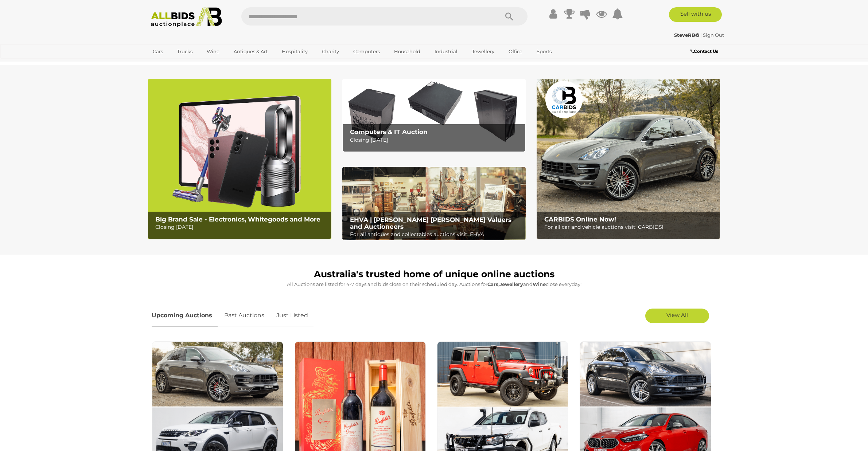  What do you see at coordinates (436, 235) in the screenshot?
I see `p: For all antiques and collectables auctions visit: EHVA` at bounding box center [436, 235].